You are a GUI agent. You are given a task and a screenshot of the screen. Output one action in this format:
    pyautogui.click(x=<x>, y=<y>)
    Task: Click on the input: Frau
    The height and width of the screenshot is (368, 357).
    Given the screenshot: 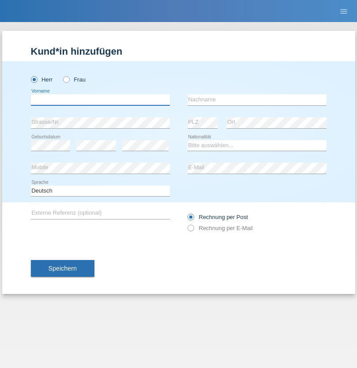 What is the action you would take?
    pyautogui.click(x=66, y=79)
    